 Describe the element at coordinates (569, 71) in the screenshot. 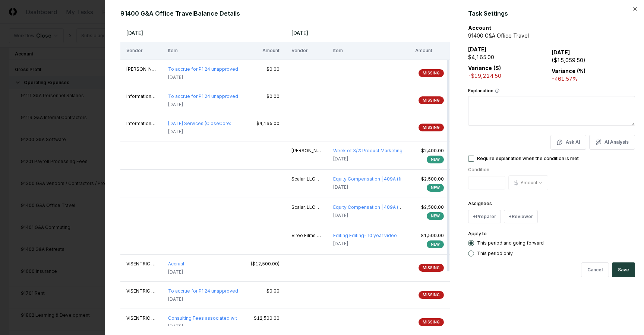

I see `b: Variance (%)` at that location.